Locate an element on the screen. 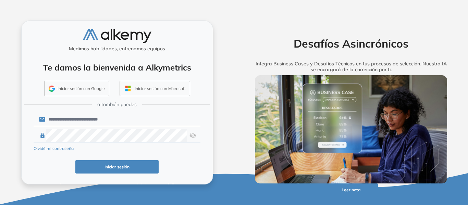 This screenshot has height=205, width=468. button: Iniciar con código is located at coordinates (159, 186).